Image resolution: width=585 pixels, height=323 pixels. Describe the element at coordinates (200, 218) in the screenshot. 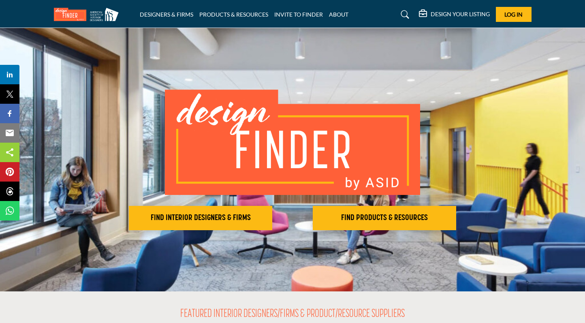

I see `button: FIND INTERIOR DESIGNERS & FIRMS` at that location.